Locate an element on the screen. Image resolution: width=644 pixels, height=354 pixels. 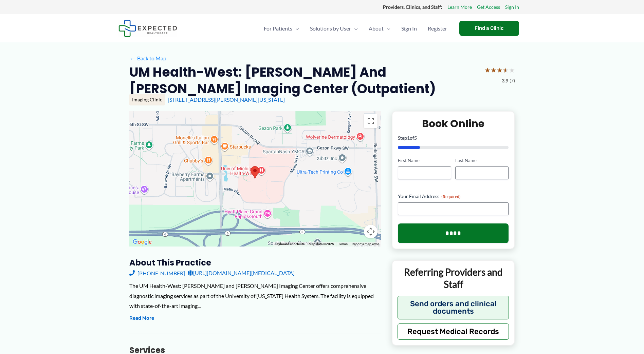
img: Google is located at coordinates (142, 242).